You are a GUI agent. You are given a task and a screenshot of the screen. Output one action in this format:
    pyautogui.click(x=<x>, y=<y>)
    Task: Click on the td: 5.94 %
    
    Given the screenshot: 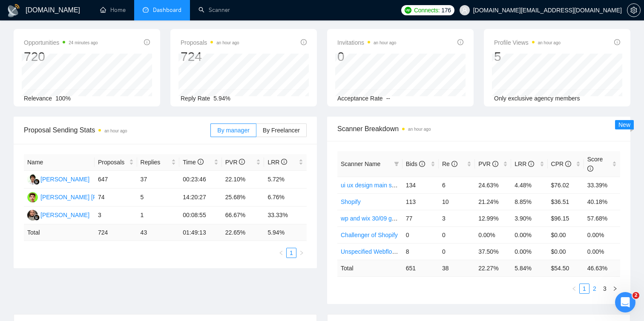 What is the action you would take?
    pyautogui.click(x=285, y=232)
    